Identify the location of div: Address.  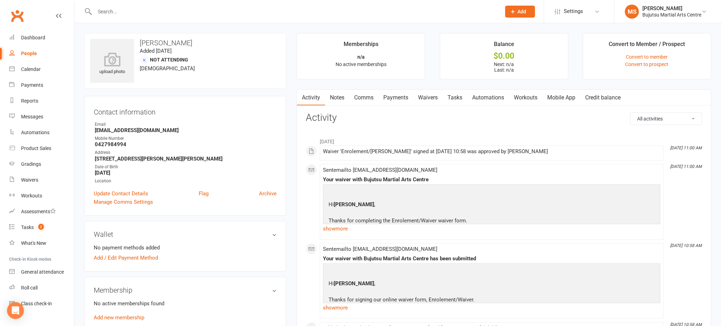
(186, 152).